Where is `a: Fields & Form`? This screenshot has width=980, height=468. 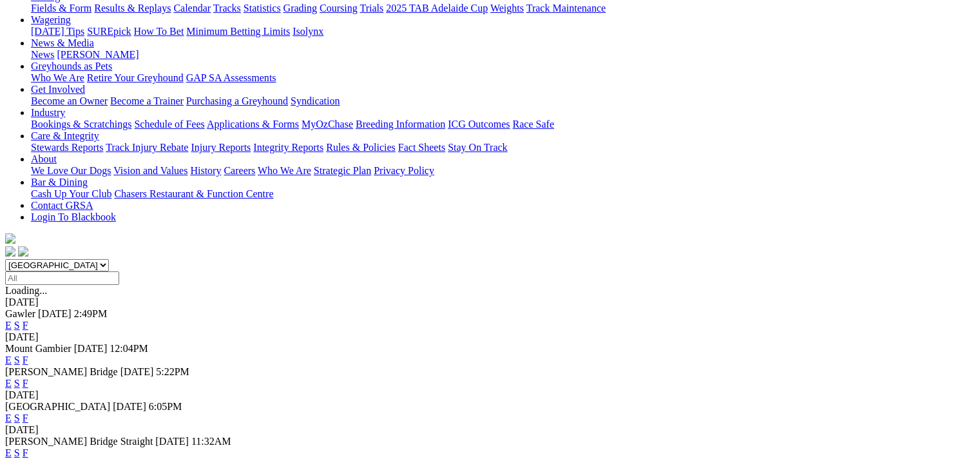 a: Fields & Form is located at coordinates (61, 7).